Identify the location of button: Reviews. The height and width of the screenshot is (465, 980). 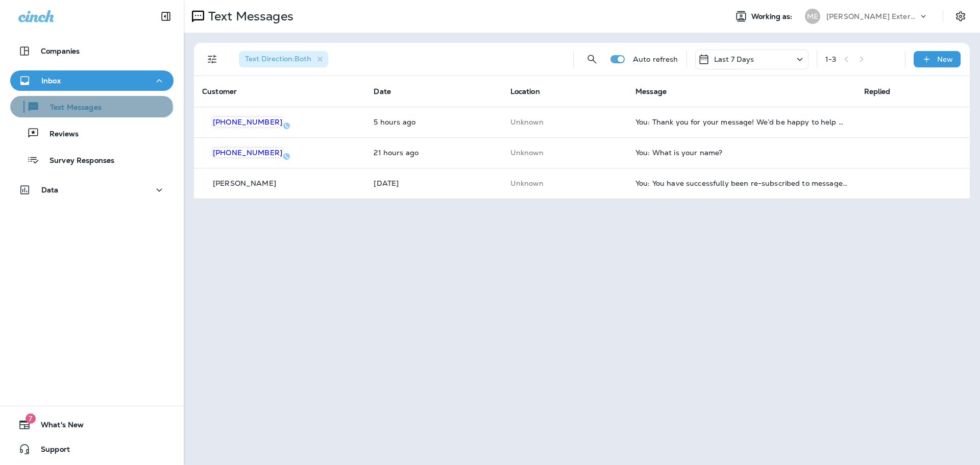
(92, 133).